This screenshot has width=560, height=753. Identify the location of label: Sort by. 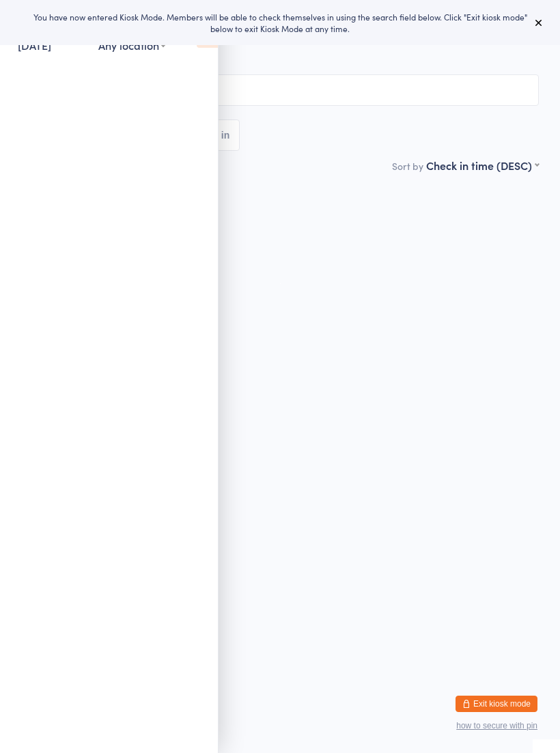
(407, 166).